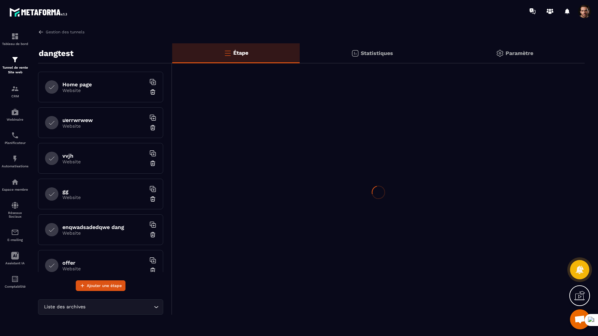 This screenshot has width=598, height=336. What do you see at coordinates (100, 307) in the screenshot?
I see `div: Search for option` at bounding box center [100, 307].